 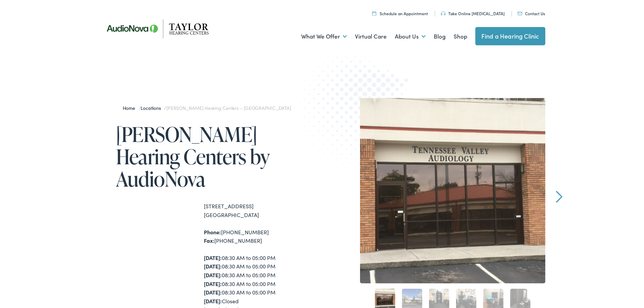 I want to click on a: Contact Us, so click(x=531, y=14).